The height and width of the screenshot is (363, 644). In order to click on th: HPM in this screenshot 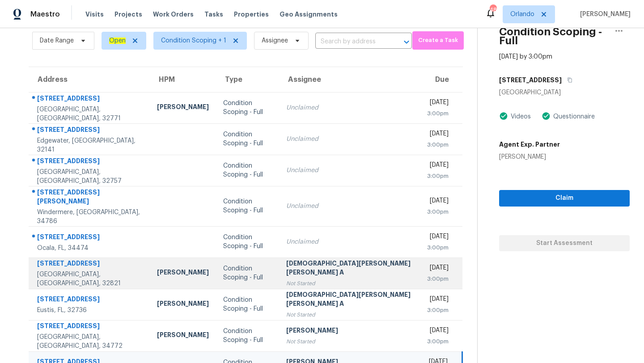, I will do `click(183, 80)`.